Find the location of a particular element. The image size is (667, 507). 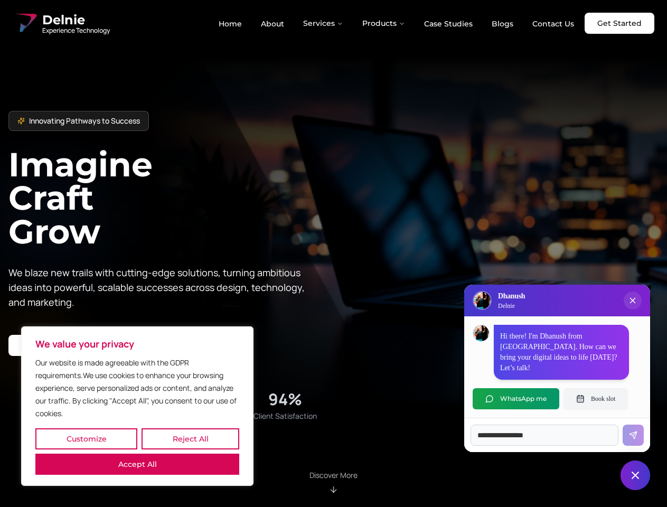

h1: Imagine Craft Grow is located at coordinates (171, 197).